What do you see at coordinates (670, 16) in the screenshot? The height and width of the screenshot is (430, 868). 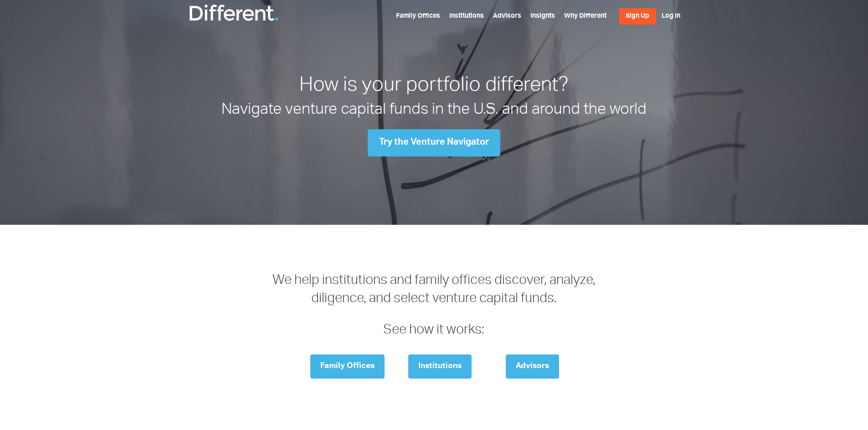 I see `a: Log In` at bounding box center [670, 16].